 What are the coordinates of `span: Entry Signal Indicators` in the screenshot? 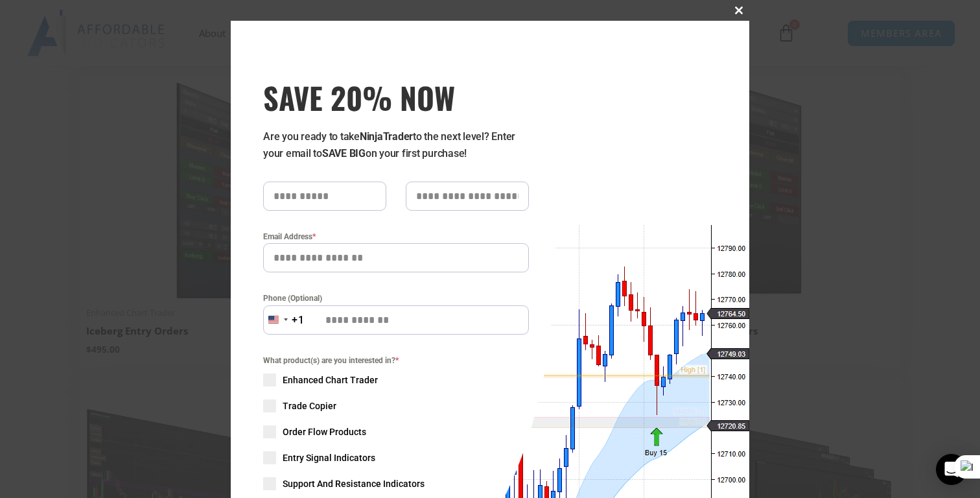 It's located at (329, 458).